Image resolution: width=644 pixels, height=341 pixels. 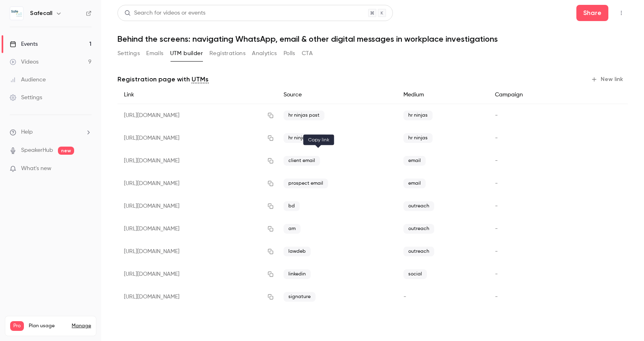 I want to click on h1: Behind the screens: navigating WhatsApp, email & other digital messages in workplace investigations, so click(x=373, y=39).